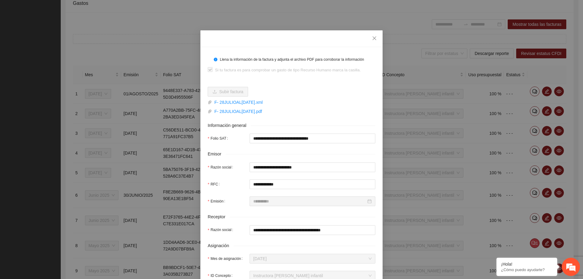 The image size is (583, 279). Describe the element at coordinates (219, 217) in the screenshot. I see `span: Receptor` at that location.